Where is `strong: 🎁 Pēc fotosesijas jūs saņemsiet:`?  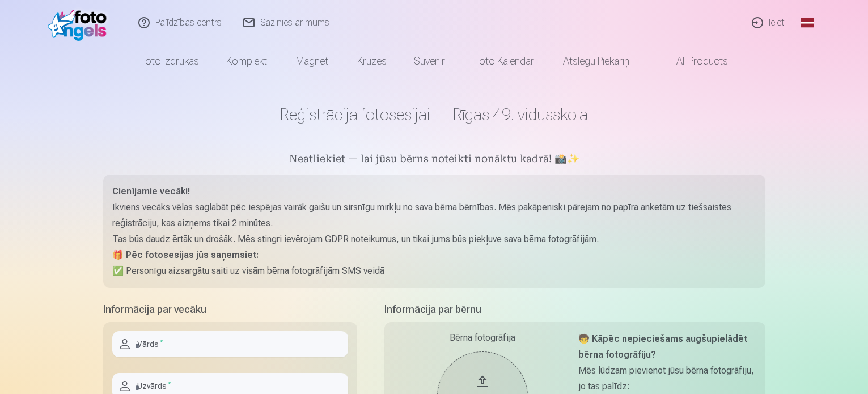 strong: 🎁 Pēc fotosesijas jūs saņemsiet: is located at coordinates (186, 254).